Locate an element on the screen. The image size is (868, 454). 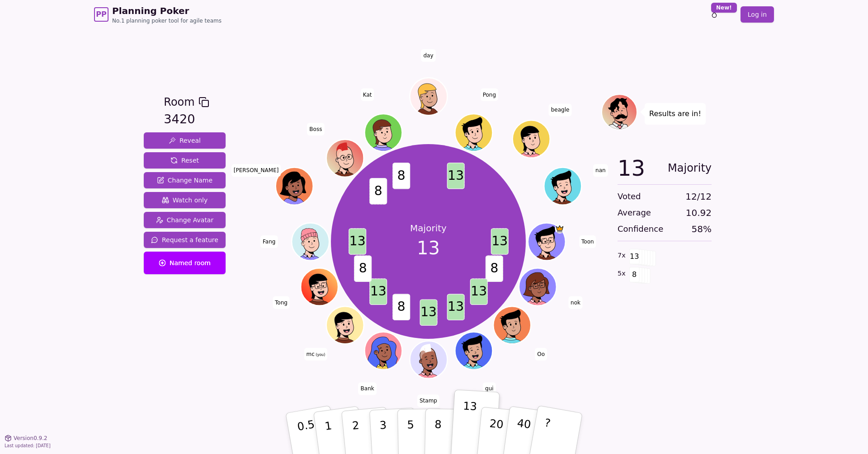
span: (you) is located at coordinates (320, 355).